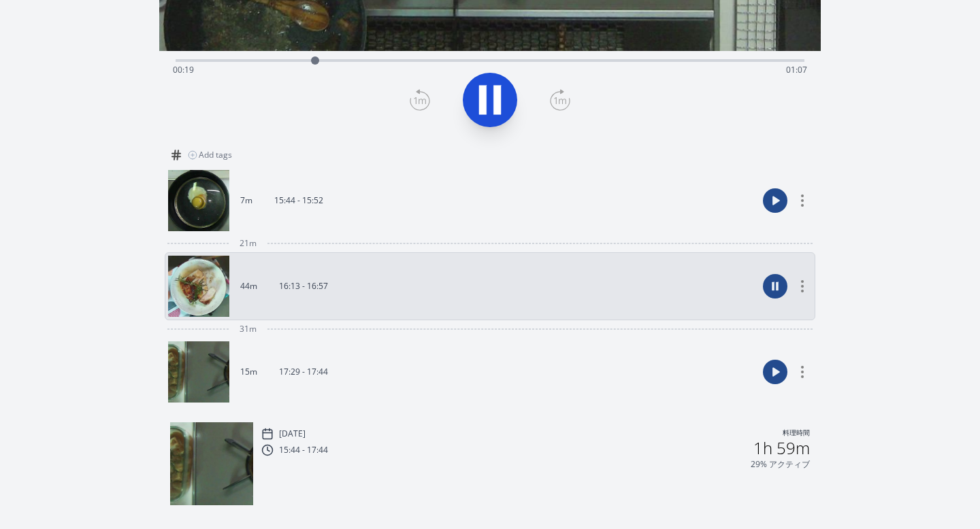 The width and height of the screenshot is (980, 529). I want to click on img: 250812064533_thumb.jpeg, so click(199, 201).